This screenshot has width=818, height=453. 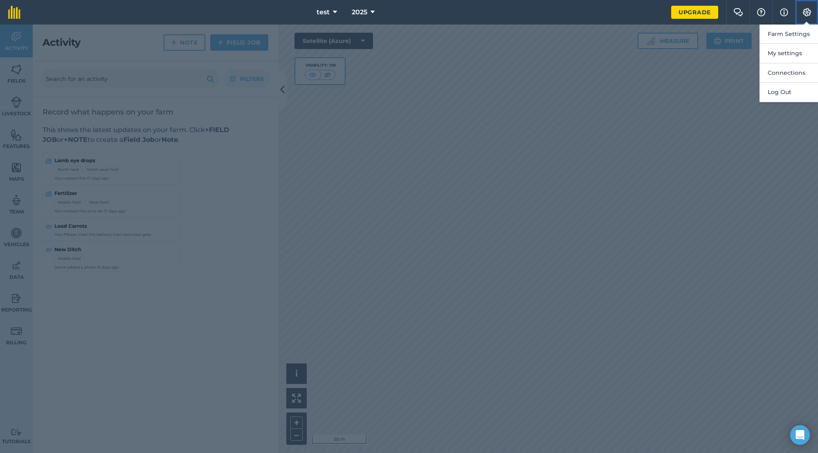 I want to click on img: A cog icon, so click(x=807, y=12).